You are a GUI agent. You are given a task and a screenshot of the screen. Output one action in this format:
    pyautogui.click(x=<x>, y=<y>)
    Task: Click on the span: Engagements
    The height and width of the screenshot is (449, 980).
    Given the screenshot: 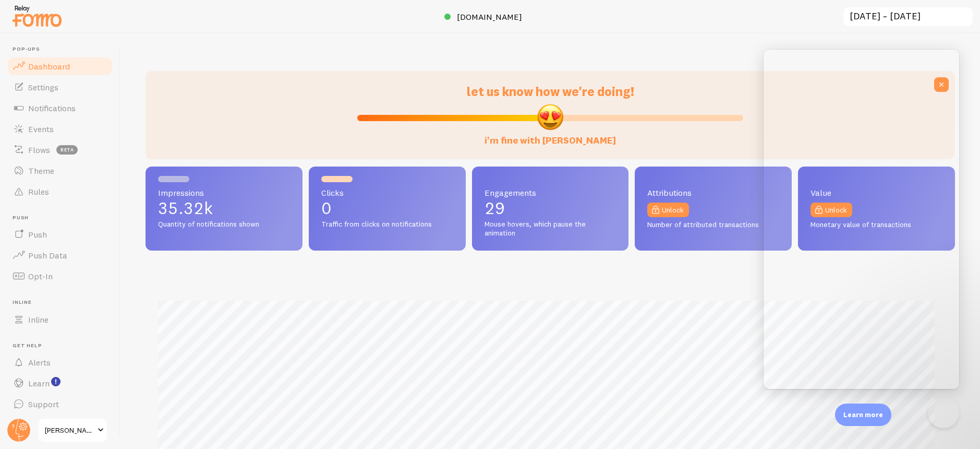 What is the action you would take?
    pyautogui.click(x=550, y=192)
    